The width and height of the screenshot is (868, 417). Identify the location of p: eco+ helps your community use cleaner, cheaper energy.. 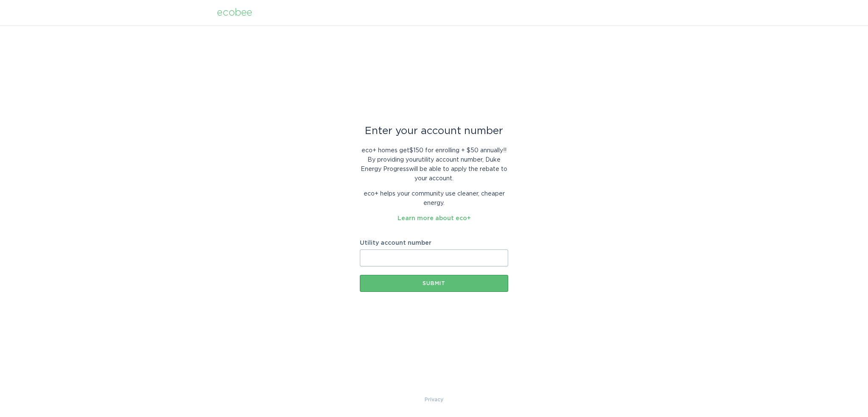
(434, 198).